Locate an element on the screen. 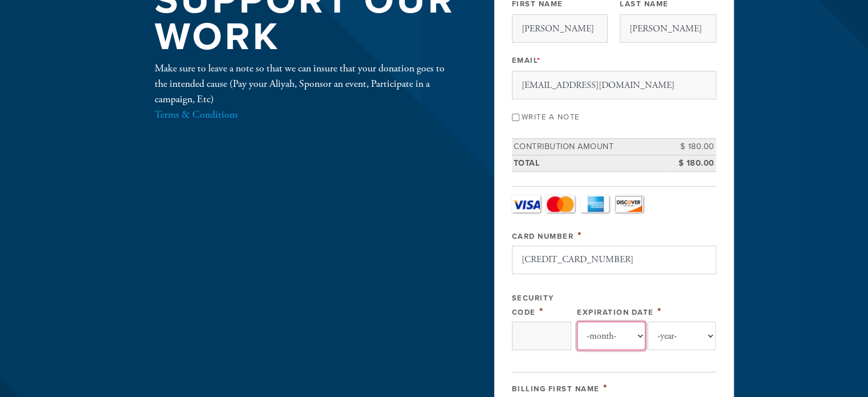 Image resolution: width=868 pixels, height=397 pixels. div: Make sure to leave a note so that we can insure that your donation goes to the intended cause (Pa... is located at coordinates (306, 91).